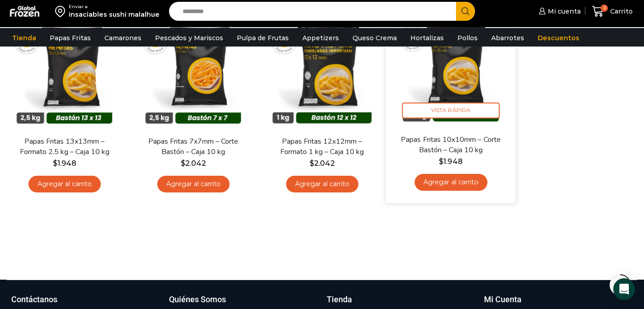  I want to click on a: Pollos, so click(467, 38).